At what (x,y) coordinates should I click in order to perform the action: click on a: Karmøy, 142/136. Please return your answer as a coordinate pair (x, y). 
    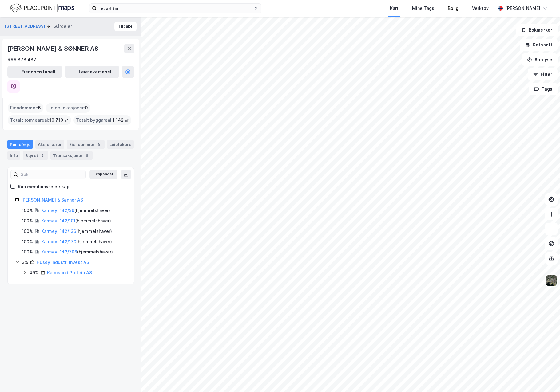
    Looking at the image, I should click on (59, 231).